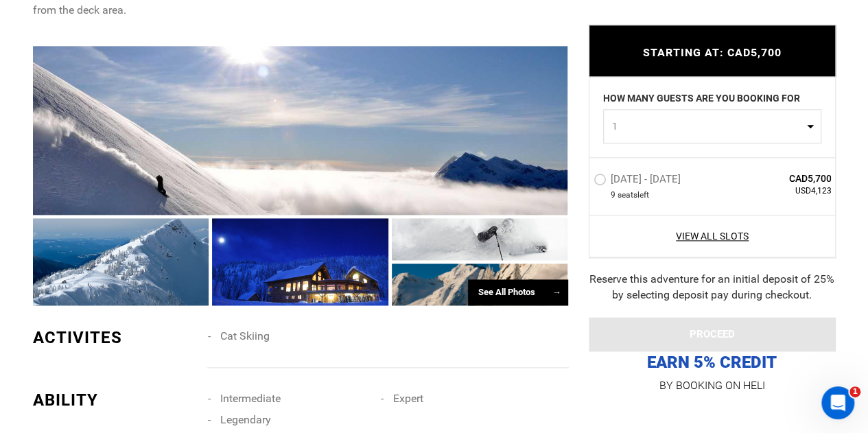 The width and height of the screenshot is (868, 433). What do you see at coordinates (712, 236) in the screenshot?
I see `a: View All Slots` at bounding box center [712, 236].